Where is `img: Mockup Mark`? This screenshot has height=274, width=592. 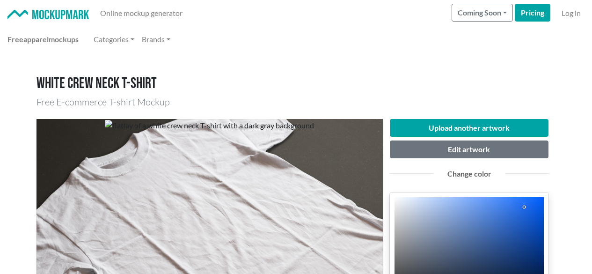
img: Mockup Mark is located at coordinates (48, 15).